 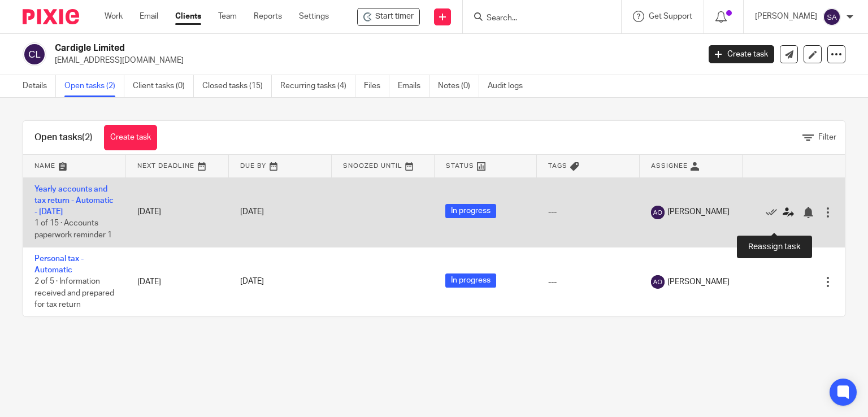 I want to click on h1: Open tasks, so click(x=63, y=137).